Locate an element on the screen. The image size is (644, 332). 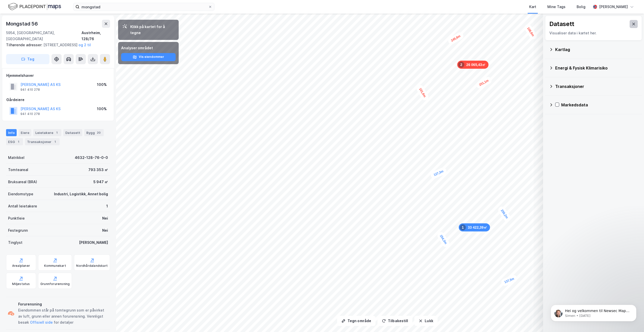
div: Visualiser data i kartet her. is located at coordinates (594, 33).